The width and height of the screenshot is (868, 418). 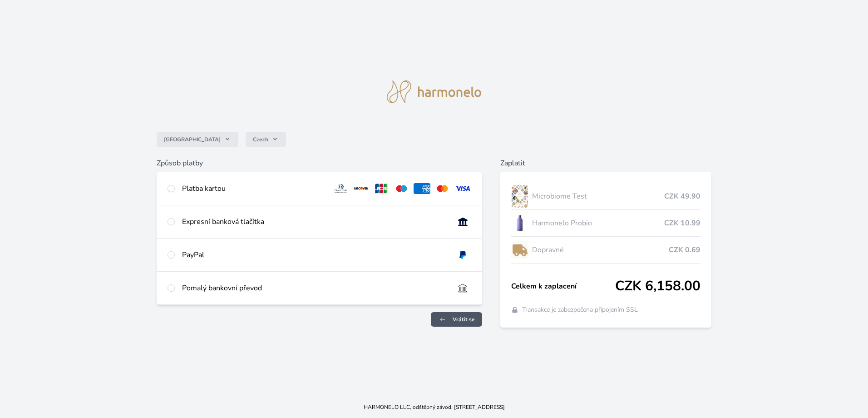 I want to click on a: Vrátit se, so click(x=456, y=319).